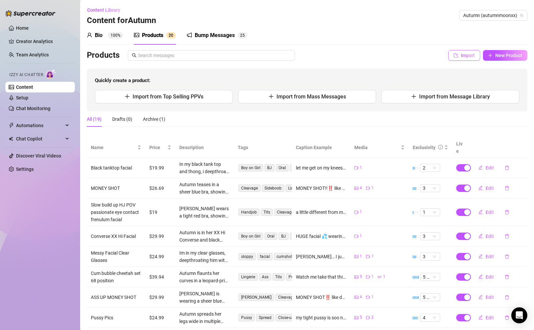 This screenshot has height=330, width=534. What do you see at coordinates (430, 237) in the screenshot?
I see `span: 3` at bounding box center [430, 237].